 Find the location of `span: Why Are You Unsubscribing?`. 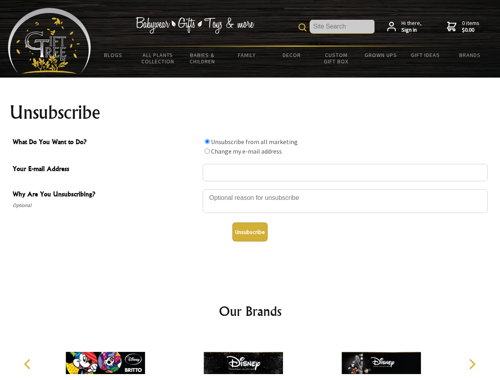

span: Why Are You Unsubscribing? is located at coordinates (106, 195).